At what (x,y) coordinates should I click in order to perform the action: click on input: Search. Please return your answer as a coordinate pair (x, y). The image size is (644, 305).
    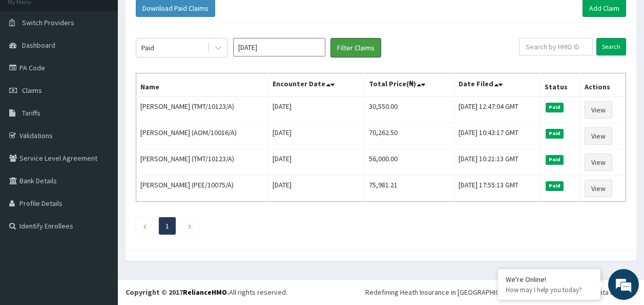
    Looking at the image, I should click on (611, 46).